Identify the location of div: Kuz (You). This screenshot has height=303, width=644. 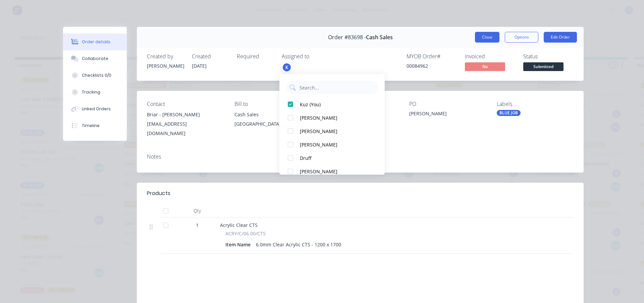
(335, 104).